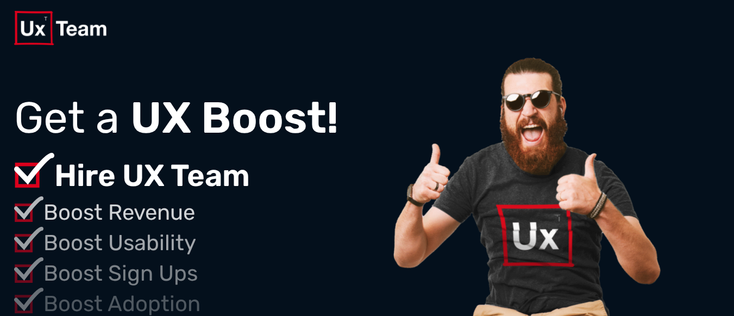 Image resolution: width=734 pixels, height=316 pixels. What do you see at coordinates (215, 273) in the screenshot?
I see `p: Boost Sign Ups` at bounding box center [215, 273].